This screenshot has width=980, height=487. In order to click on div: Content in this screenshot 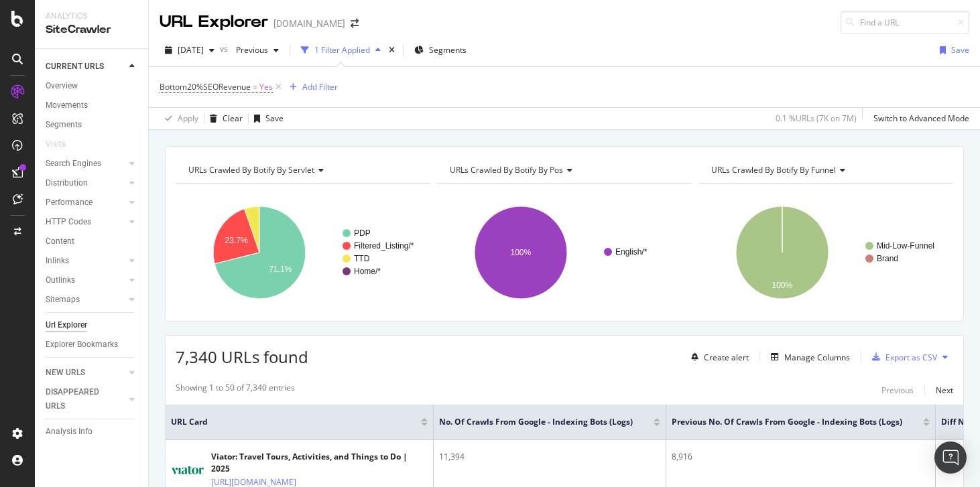, I will do `click(59, 241)`.